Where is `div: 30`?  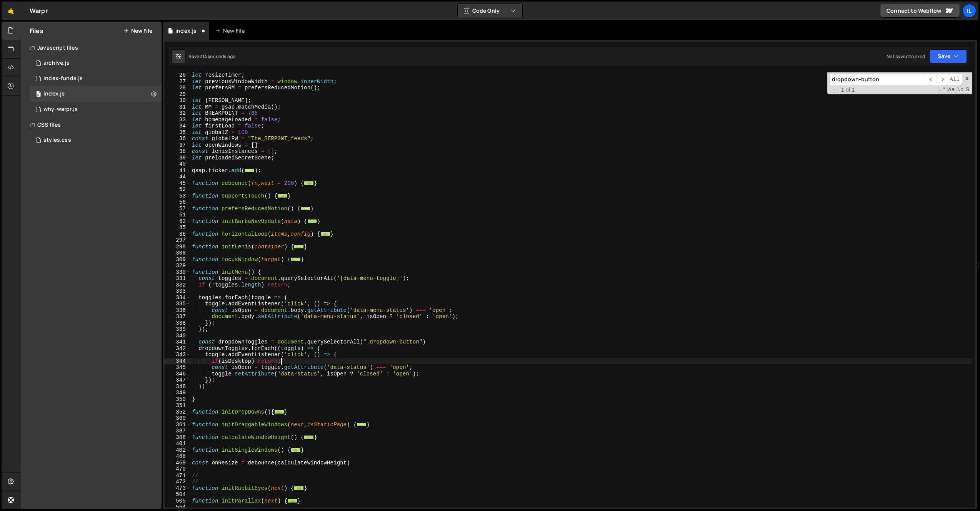 div: 30 is located at coordinates (178, 101).